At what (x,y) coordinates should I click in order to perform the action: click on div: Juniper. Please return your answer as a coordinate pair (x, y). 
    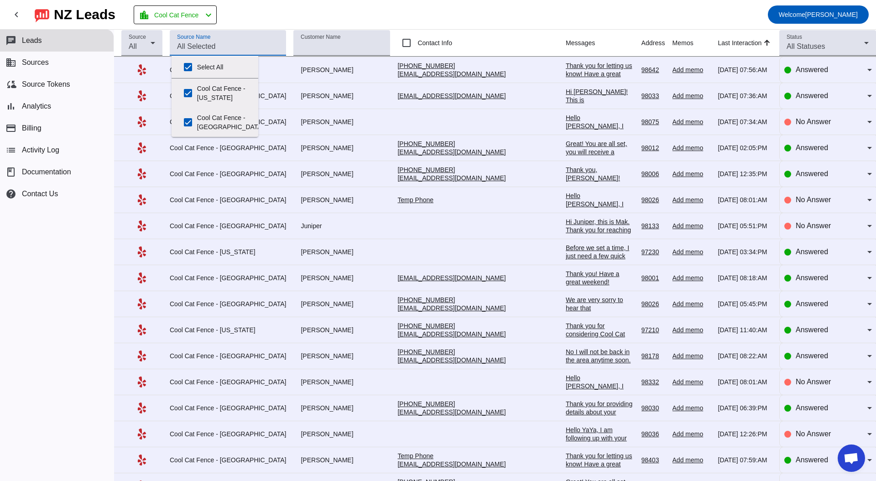
    Looking at the image, I should click on (342, 226).